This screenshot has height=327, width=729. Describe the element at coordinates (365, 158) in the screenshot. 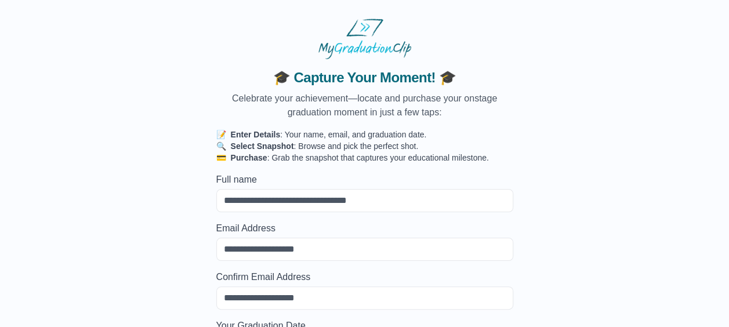

I see `p: : Grab the snapshot that captures your educational milestone.` at that location.